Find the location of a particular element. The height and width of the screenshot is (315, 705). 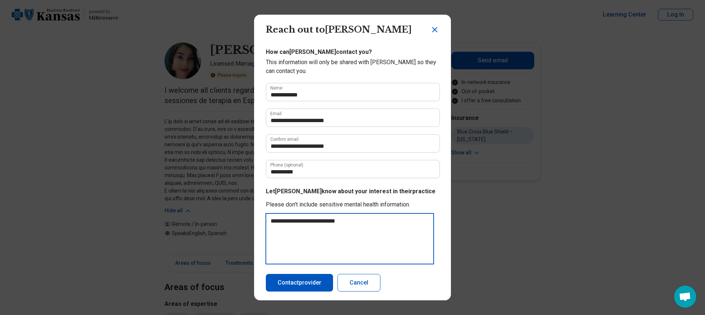

button: Close dialog is located at coordinates (435, 30).